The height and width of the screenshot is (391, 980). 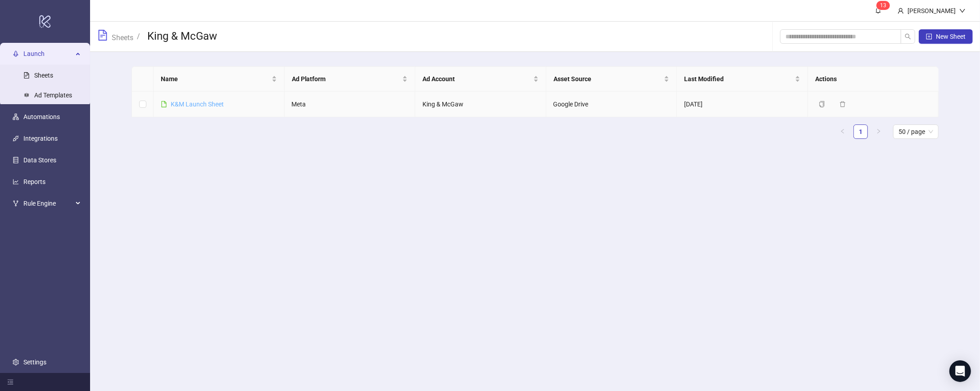 What do you see at coordinates (843, 131) in the screenshot?
I see `li: Previous Page` at bounding box center [843, 131].